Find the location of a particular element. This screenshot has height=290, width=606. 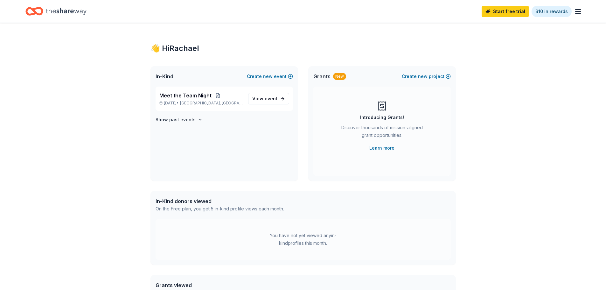

span: View is located at coordinates (265, 99).